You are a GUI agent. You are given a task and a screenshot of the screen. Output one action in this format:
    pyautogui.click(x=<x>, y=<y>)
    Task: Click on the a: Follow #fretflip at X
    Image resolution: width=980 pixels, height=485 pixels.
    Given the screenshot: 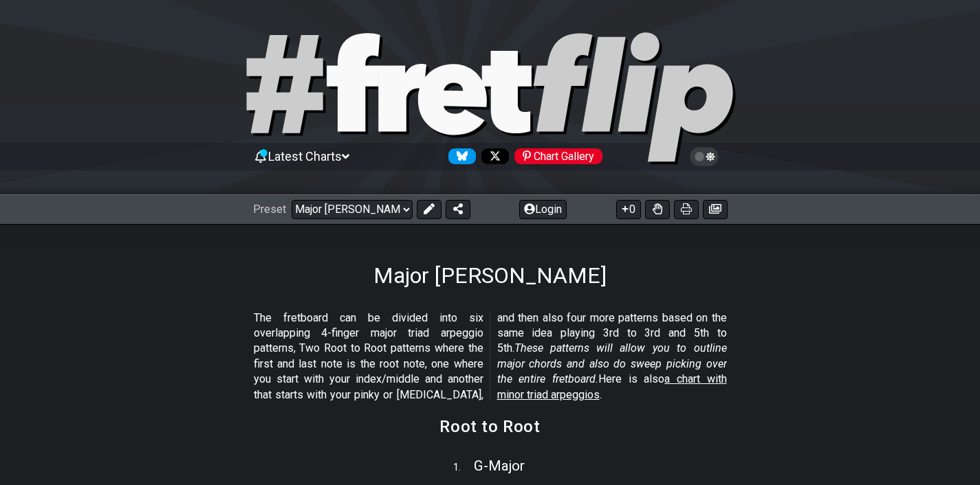 What is the action you would take?
    pyautogui.click(x=492, y=156)
    